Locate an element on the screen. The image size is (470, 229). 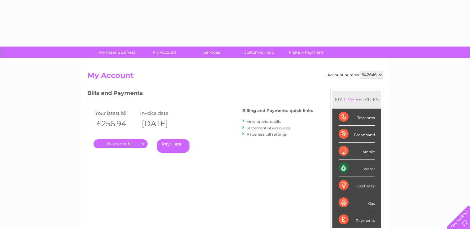
a: My Account is located at coordinates (164, 52).